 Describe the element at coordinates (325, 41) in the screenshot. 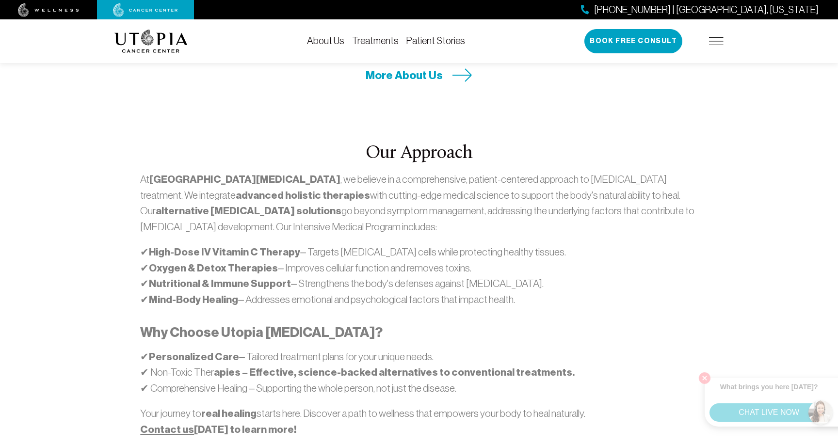

I see `a: About Us` at that location.